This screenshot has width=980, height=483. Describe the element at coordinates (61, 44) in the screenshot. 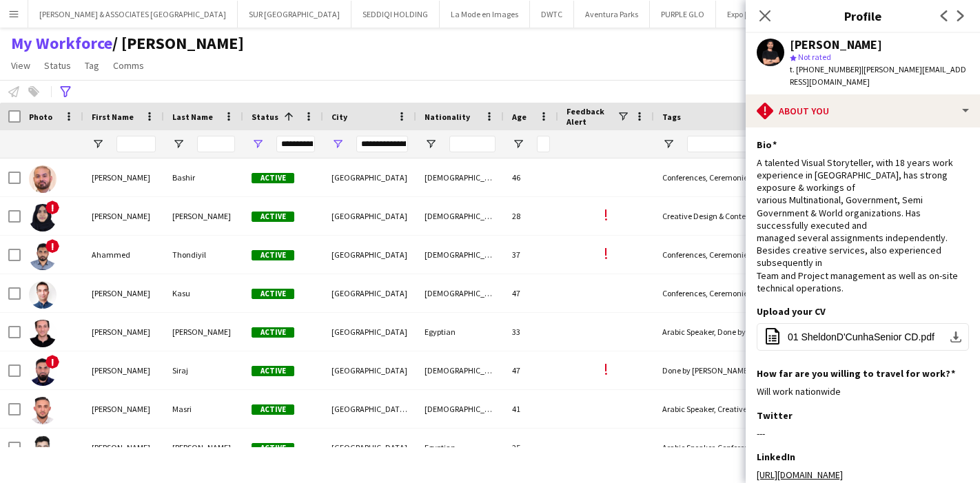

I see `a: My Workforce` at that location.